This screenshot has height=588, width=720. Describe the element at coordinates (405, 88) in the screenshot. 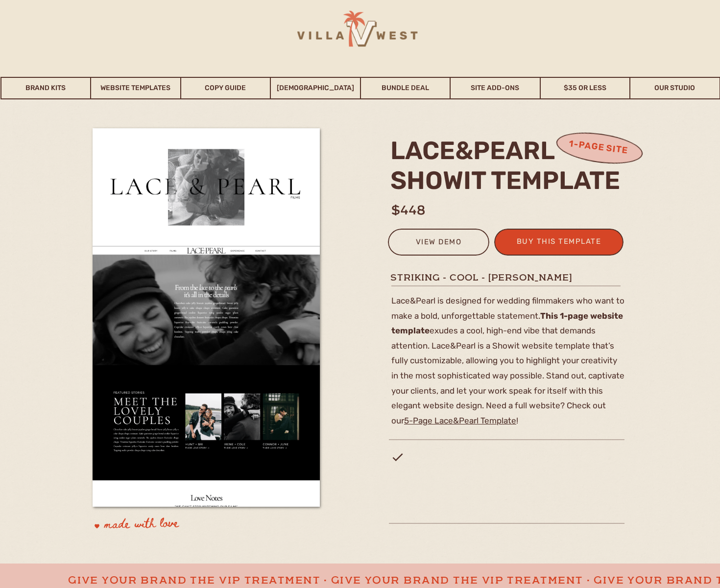

I see `a: Bundle Deal` at that location.